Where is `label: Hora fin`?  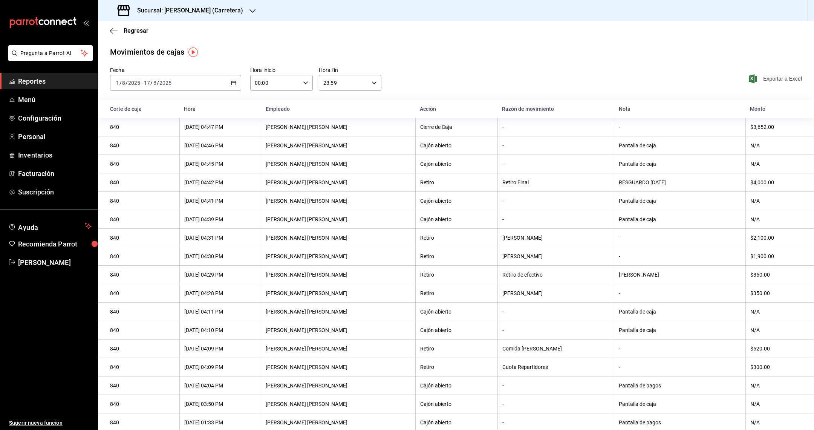
label: Hora fin is located at coordinates (350, 70).